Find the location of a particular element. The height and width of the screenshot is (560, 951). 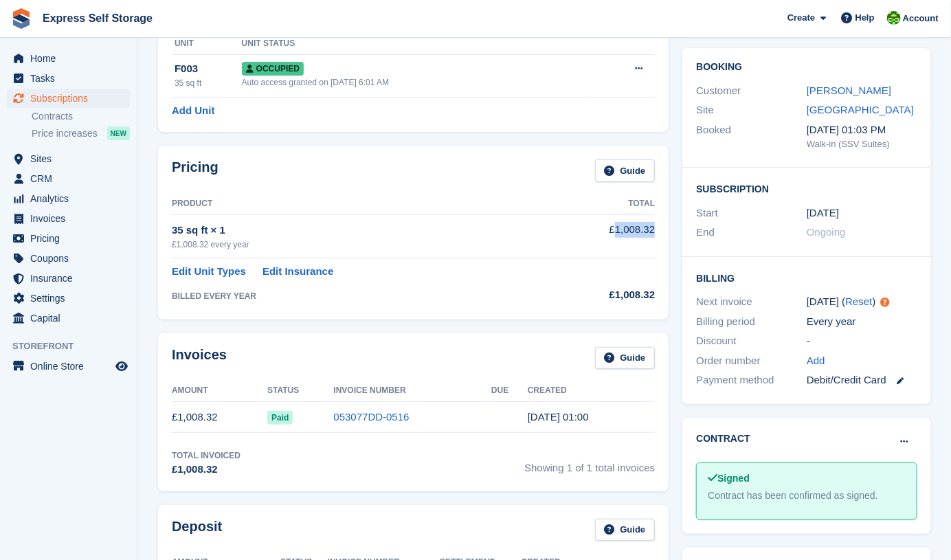

span: Online Store is located at coordinates (72, 366).